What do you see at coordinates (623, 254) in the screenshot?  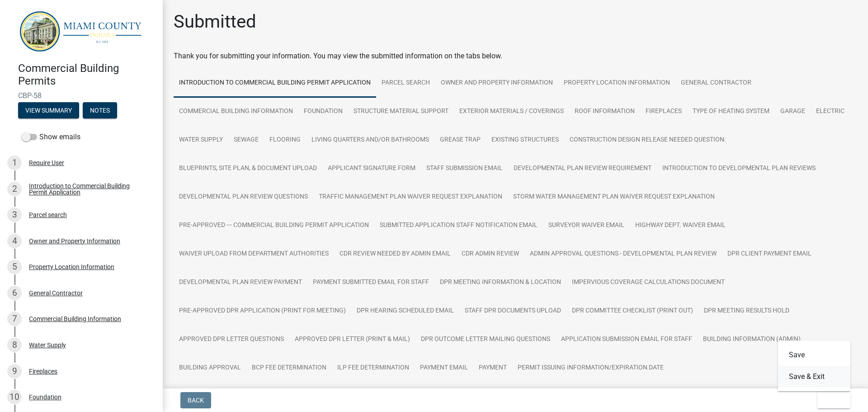 I see `a: Admin Approval Questions - Developmental Plan Review` at bounding box center [623, 254].